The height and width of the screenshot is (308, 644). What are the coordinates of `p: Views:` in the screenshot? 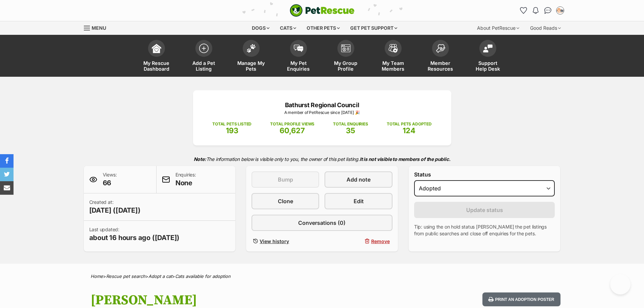 It's located at (110, 180).